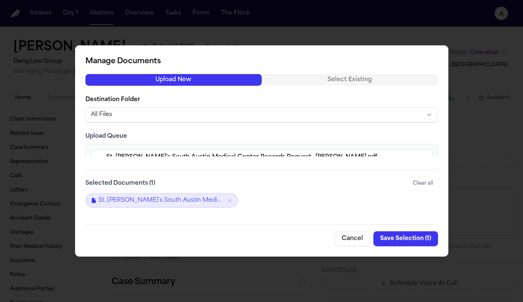  Describe the element at coordinates (120, 184) in the screenshot. I see `label: Selected Documents ( 1 )` at that location.